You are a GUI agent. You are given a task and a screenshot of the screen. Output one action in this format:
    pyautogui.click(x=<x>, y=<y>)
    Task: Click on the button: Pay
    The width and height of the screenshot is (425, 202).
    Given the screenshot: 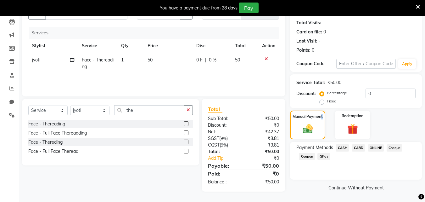 What is the action you would take?
    pyautogui.click(x=249, y=8)
    